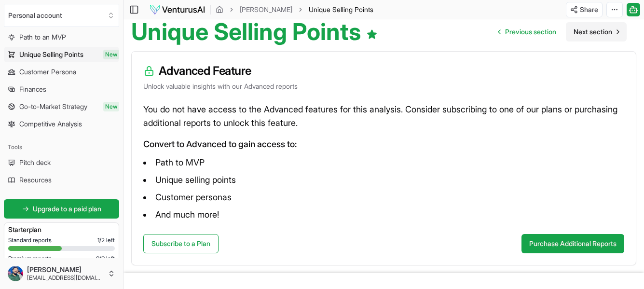 The width and height of the screenshot is (644, 289). I want to click on a: Subscribe to a Plan, so click(181, 243).